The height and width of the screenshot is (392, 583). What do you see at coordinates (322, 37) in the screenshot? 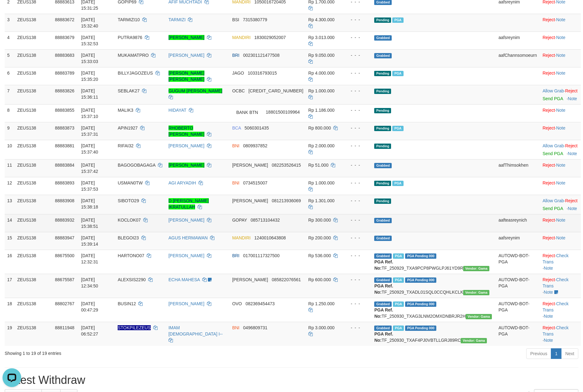
I see `span: Rp 3.013.000` at bounding box center [322, 37].